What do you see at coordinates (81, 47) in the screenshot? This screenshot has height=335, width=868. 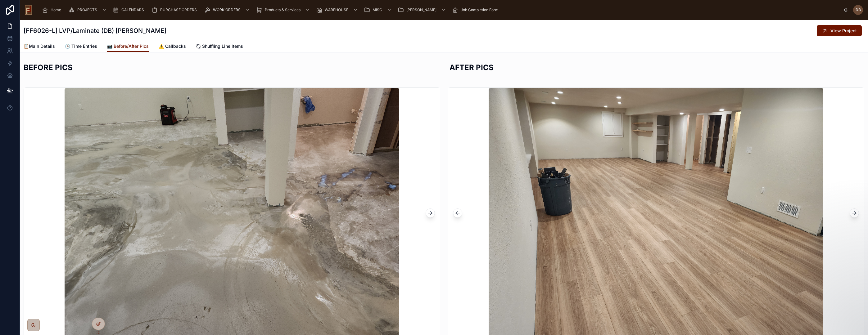 I see `a: 🕒 Time Entries` at bounding box center [81, 47].